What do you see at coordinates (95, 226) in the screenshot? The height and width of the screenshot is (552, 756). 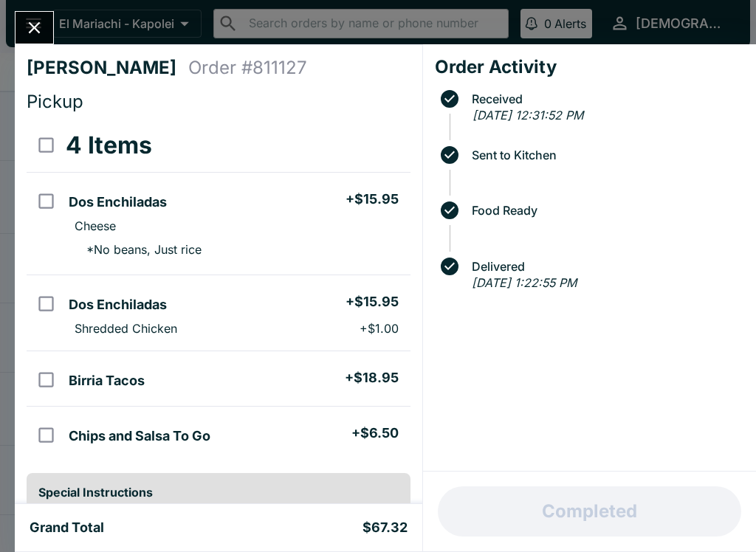 I see `p: Cheese` at bounding box center [95, 226].